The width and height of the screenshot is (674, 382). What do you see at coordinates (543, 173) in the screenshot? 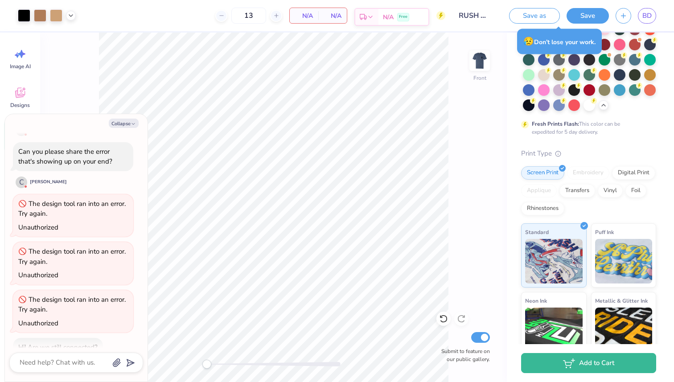
I see `div: Screen Print` at bounding box center [543, 173].